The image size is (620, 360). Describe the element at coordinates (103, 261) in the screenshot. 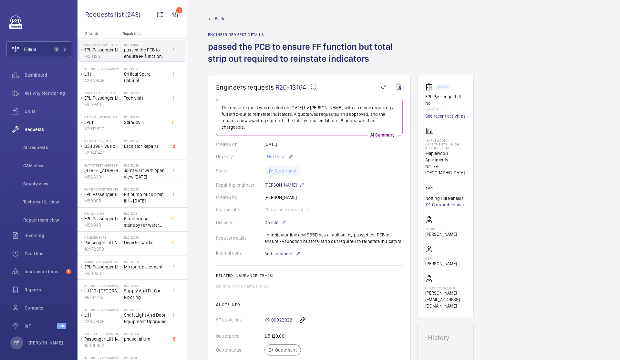

I see `p: Vandervell Court - High Risk Building` at that location.